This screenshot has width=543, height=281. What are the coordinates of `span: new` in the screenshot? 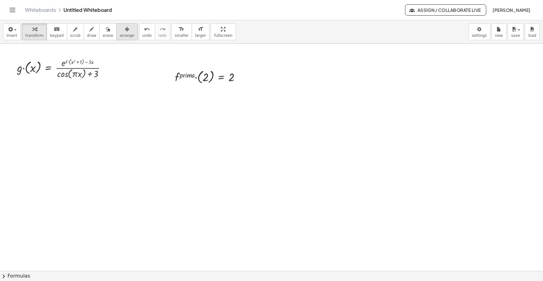 It's located at (499, 35).